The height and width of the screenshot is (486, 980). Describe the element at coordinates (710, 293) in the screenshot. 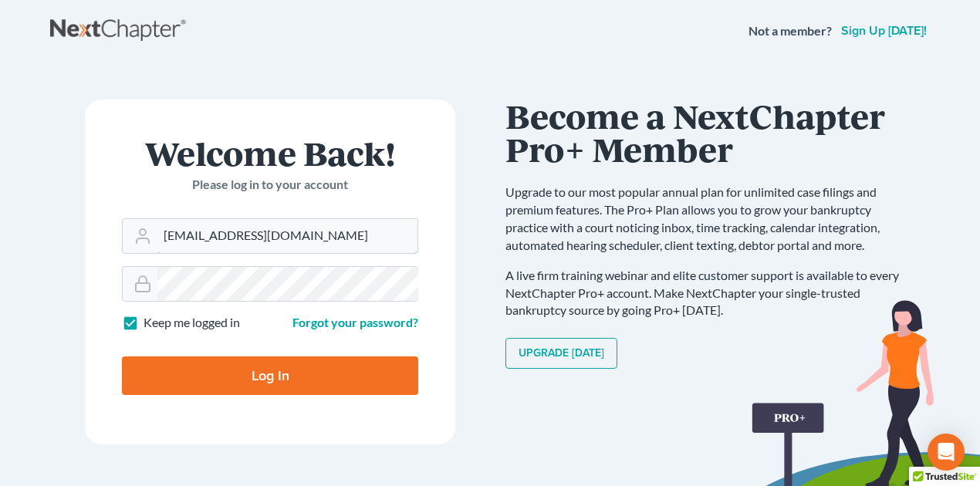

I see `p: A live firm training webinar and elite customer support is available to every NextChapter Pro+ ac...` at that location.